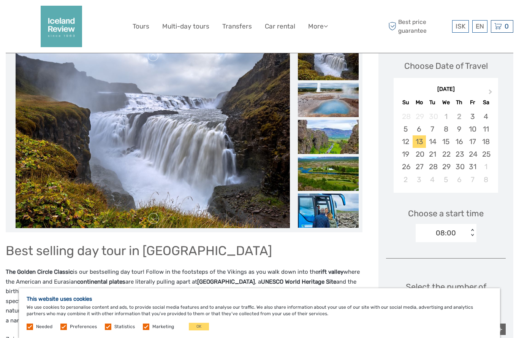 The image size is (519, 338). What do you see at coordinates (419, 141) in the screenshot?
I see `div: Choose Monday, October 13th, 2025` at bounding box center [419, 141].